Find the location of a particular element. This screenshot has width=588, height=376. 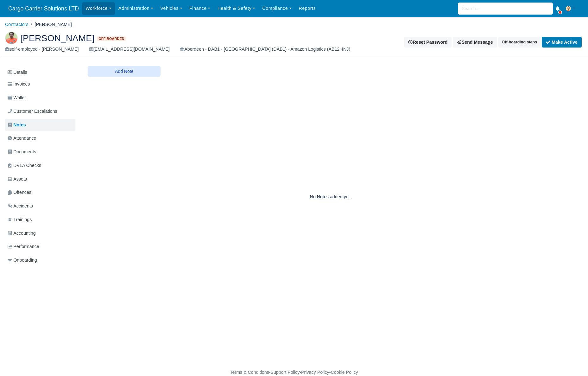

span: Attendance is located at coordinates (22, 138).